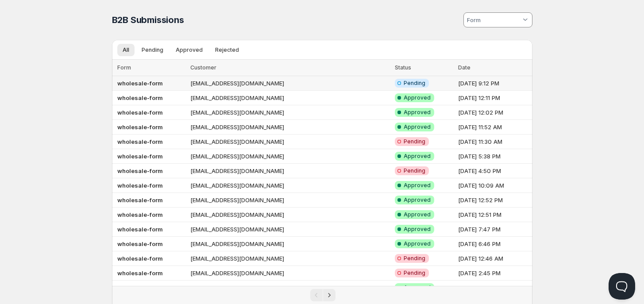 The height and width of the screenshot is (304, 644). What do you see at coordinates (126, 50) in the screenshot?
I see `span: All` at bounding box center [126, 50].